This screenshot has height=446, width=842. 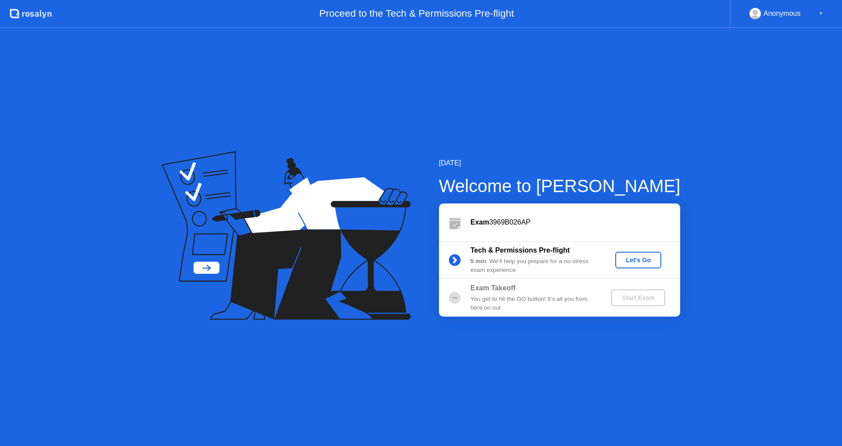 I want to click on div: Start Exam, so click(x=638, y=298).